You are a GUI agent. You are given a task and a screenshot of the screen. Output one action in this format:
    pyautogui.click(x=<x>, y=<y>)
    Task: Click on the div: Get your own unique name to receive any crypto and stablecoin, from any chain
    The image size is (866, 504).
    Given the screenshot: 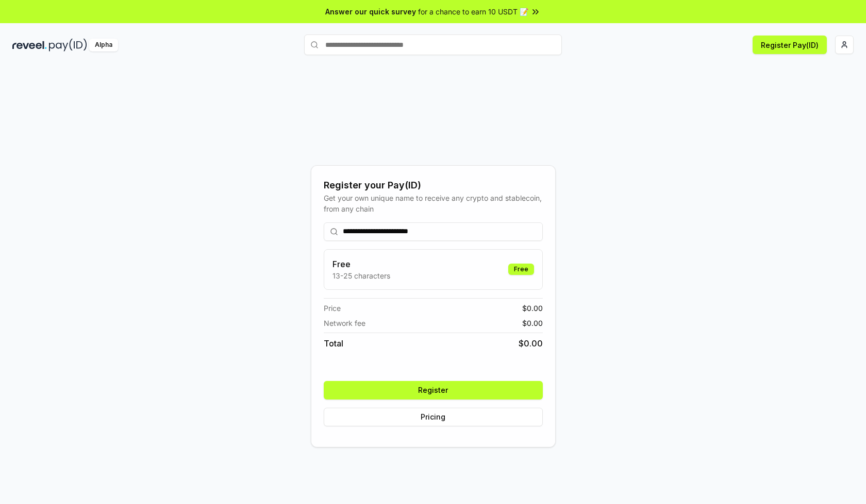 What is the action you would take?
    pyautogui.click(x=433, y=203)
    